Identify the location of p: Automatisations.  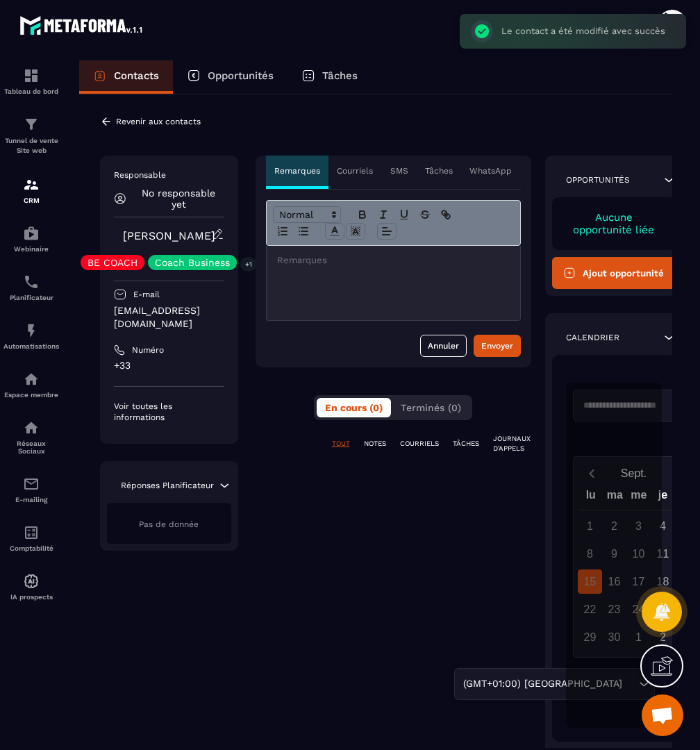
(31, 345).